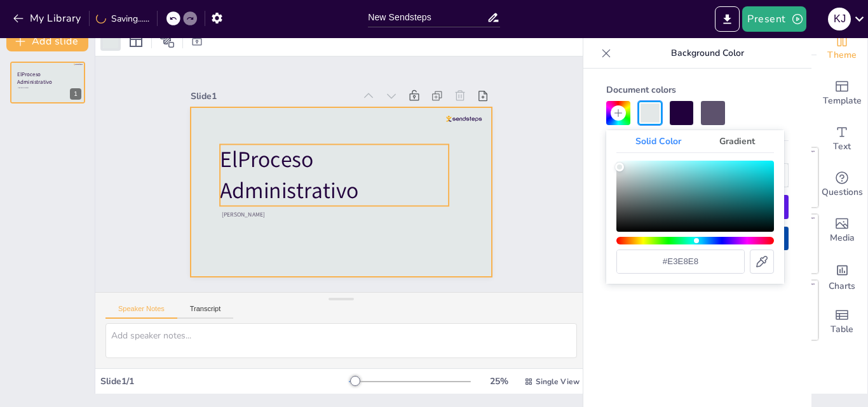 Image resolution: width=868 pixels, height=407 pixels. Describe the element at coordinates (695, 241) in the screenshot. I see `div: Hue` at that location.